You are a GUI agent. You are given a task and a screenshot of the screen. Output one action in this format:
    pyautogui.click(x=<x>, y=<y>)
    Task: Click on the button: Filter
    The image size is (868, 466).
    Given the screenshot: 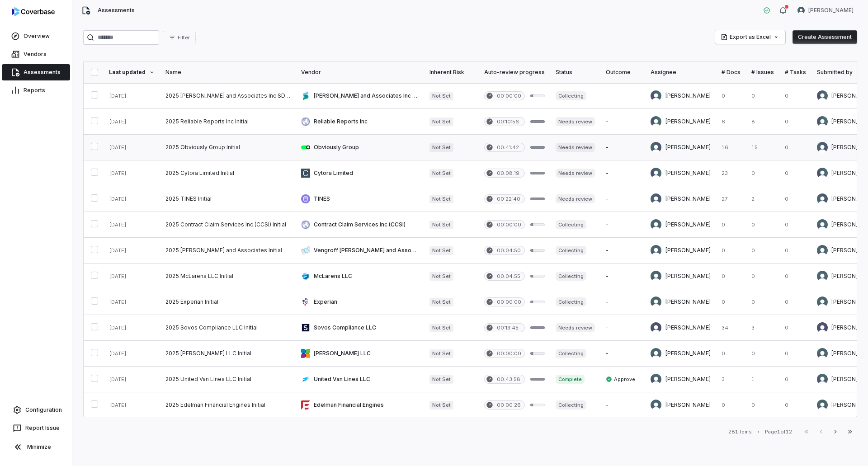 What is the action you would take?
    pyautogui.click(x=179, y=37)
    